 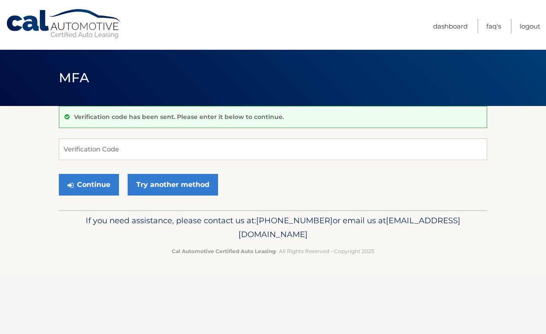 What do you see at coordinates (530, 26) in the screenshot?
I see `a: Logout` at bounding box center [530, 26].